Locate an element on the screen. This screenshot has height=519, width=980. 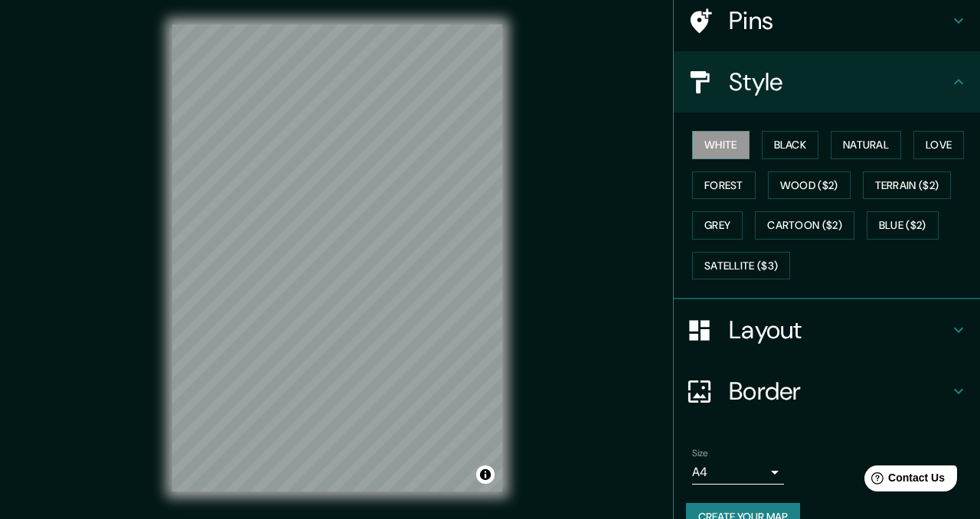
div: Border is located at coordinates (827, 392).